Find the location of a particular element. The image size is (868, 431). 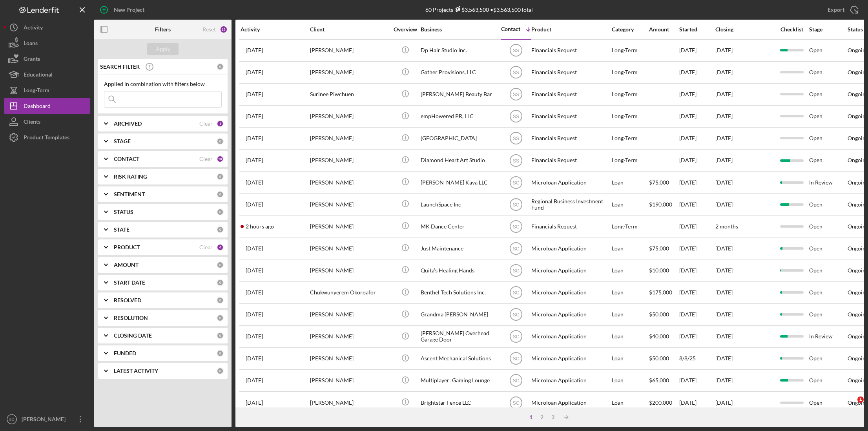

div: 3 is located at coordinates (553, 417).